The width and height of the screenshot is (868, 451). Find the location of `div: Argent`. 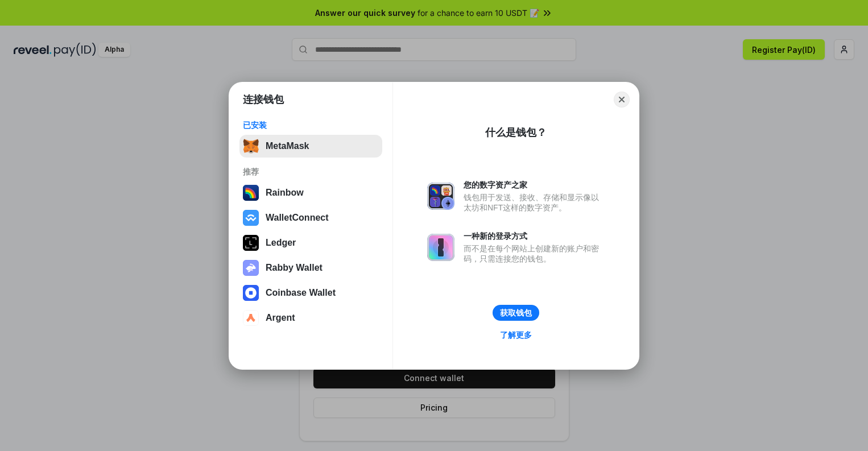

div: Argent is located at coordinates (280, 318).